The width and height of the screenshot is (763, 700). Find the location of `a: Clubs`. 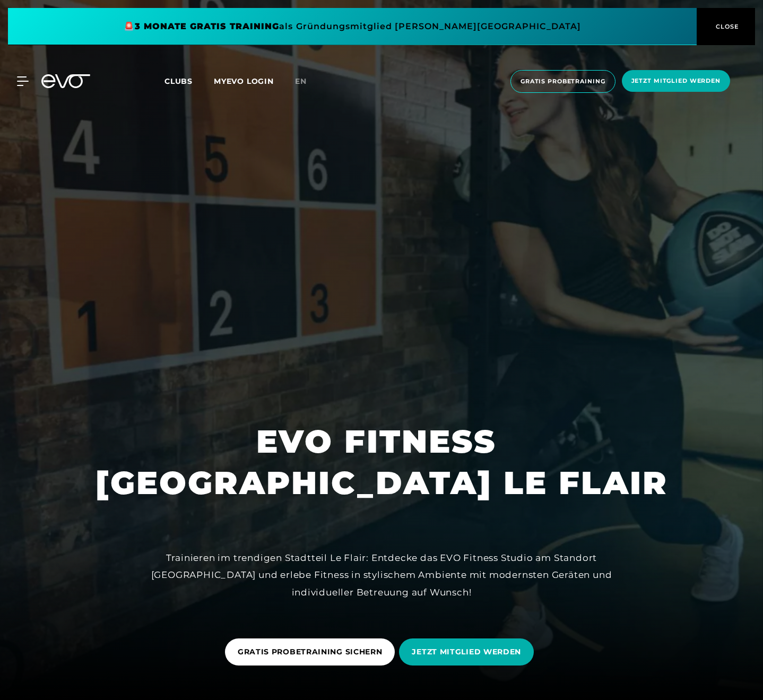

a: Clubs is located at coordinates (189, 81).